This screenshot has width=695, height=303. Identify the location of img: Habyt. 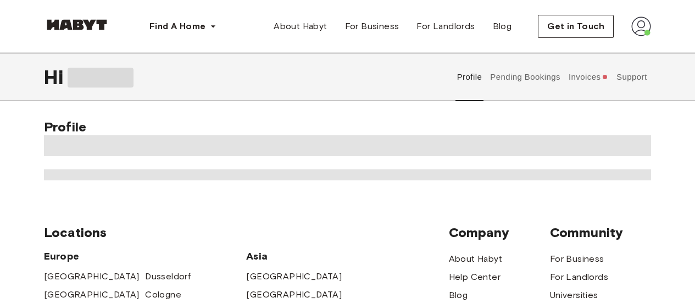
(77, 25).